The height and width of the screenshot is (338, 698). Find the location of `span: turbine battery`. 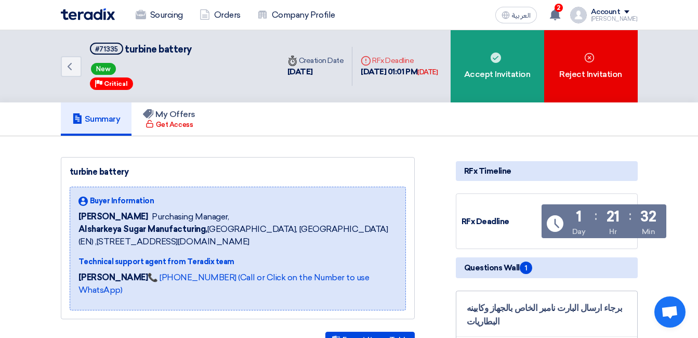

span: turbine battery is located at coordinates (158, 49).